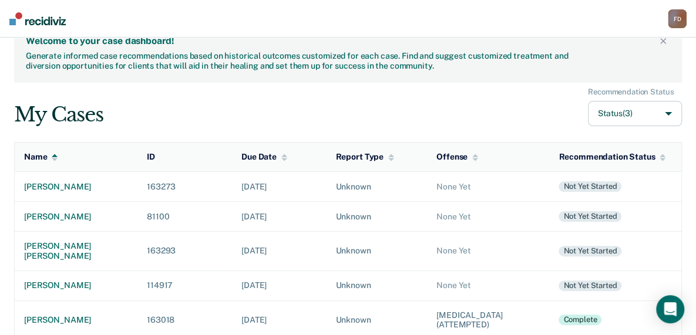 This screenshot has height=335, width=696. Describe the element at coordinates (298, 61) in the screenshot. I see `div: Generate informed case recommendations based on historical outcomes customized for each case. Fin...` at that location.